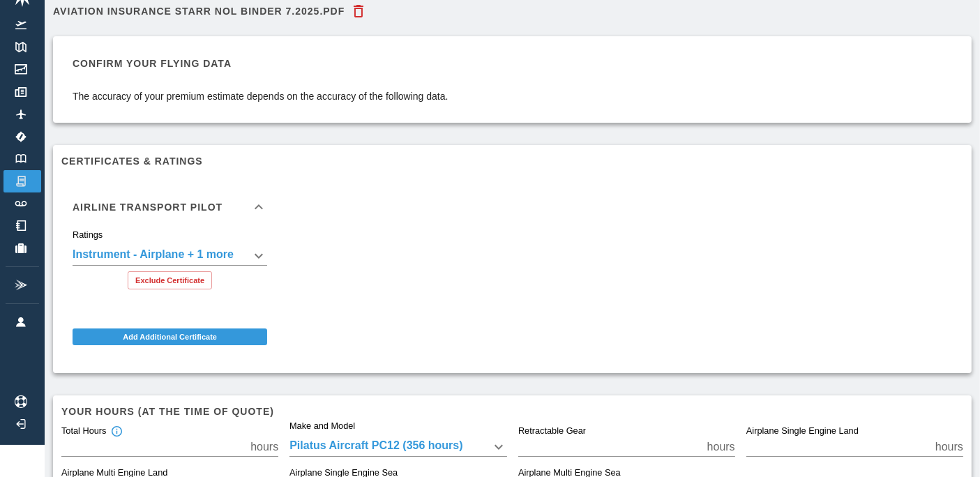  What do you see at coordinates (512, 411) in the screenshot?
I see `h6: Your hours (at the time of quote)` at bounding box center [512, 411].